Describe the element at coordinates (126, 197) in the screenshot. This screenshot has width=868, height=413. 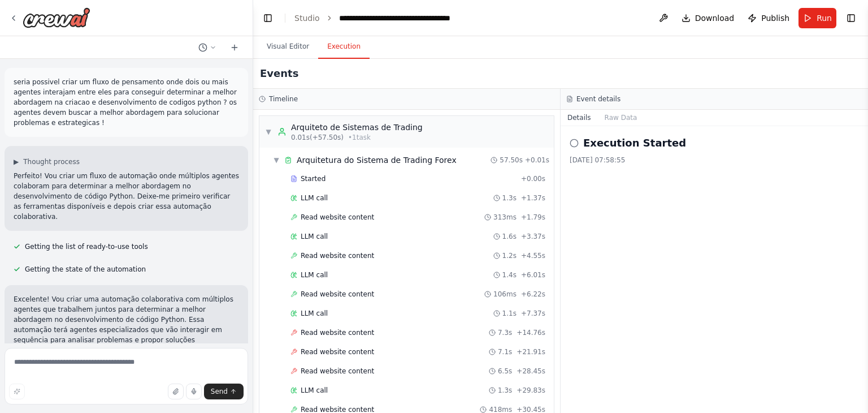
I see `p: Perfeito! Vou criar um fluxo de automação onde múltiplos agentes colaboram para determinar a melh...` at that location.